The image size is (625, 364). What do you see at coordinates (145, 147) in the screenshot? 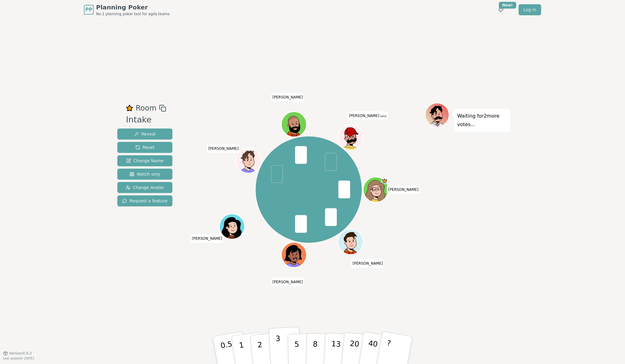
I see `button: Reset` at bounding box center [145, 147].